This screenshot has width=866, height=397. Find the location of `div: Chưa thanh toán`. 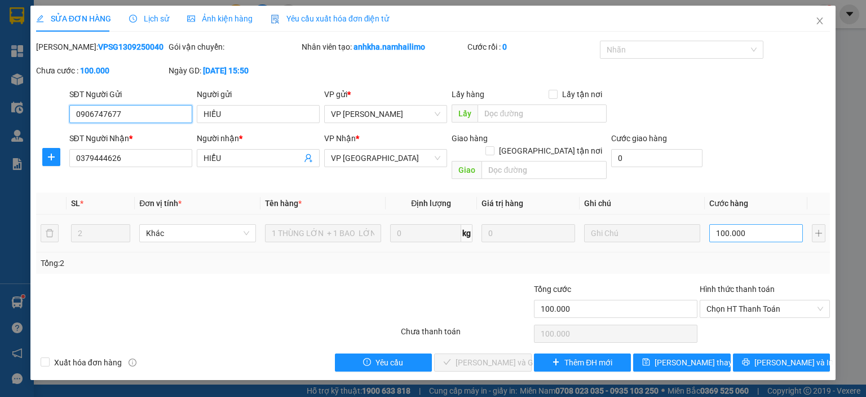

div: Chưa thanh toán is located at coordinates (466, 335).